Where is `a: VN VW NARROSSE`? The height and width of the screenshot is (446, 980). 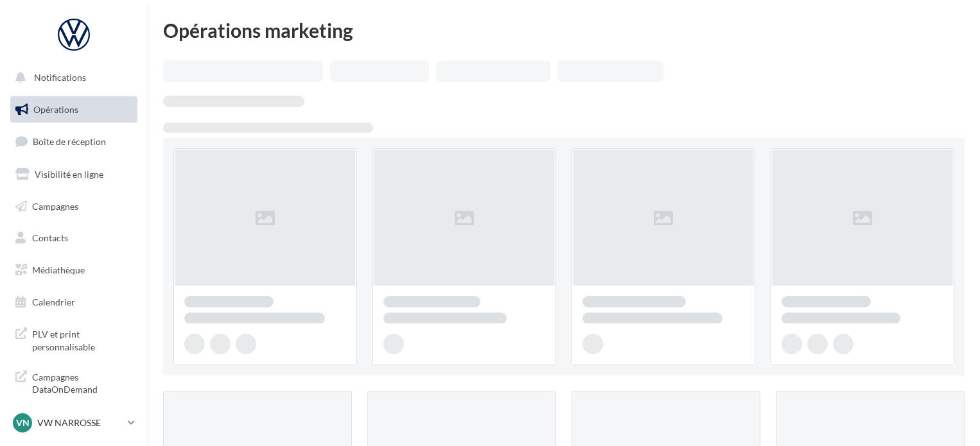
a: VN VW NARROSSE is located at coordinates (74, 423).